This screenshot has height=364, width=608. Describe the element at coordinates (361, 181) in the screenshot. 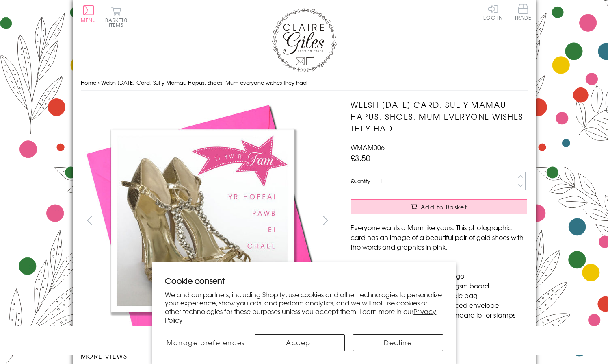

I see `label: Quantity` at that location.